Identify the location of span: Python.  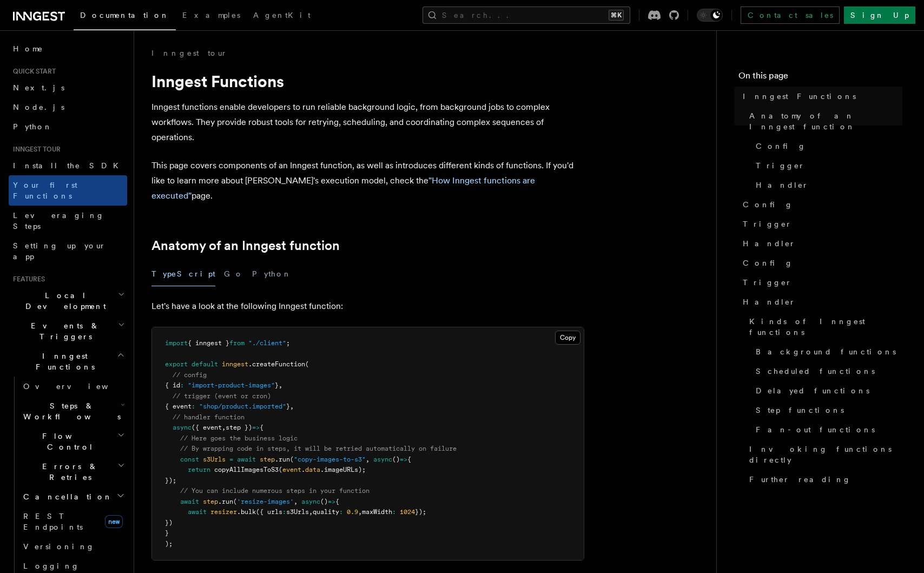
(32, 126).